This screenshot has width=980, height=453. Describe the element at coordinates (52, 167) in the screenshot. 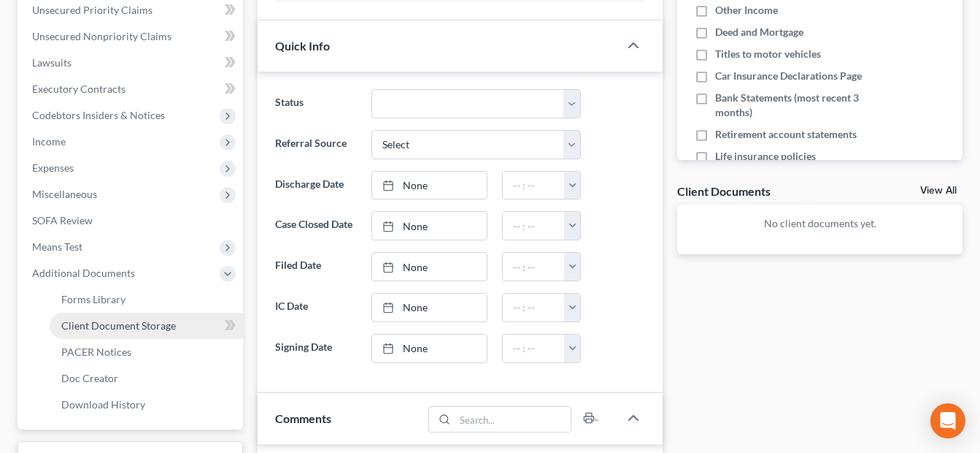

I see `span: Expenses` at that location.